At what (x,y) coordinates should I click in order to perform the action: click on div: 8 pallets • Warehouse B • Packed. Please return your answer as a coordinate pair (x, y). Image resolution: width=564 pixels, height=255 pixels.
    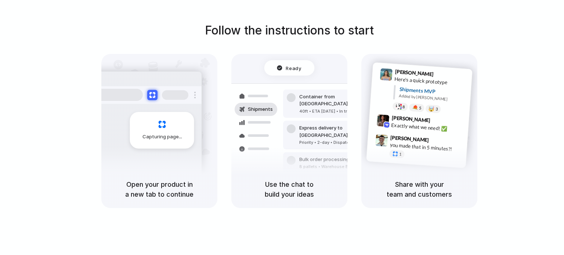
    Looking at the image, I should click on (333, 167).